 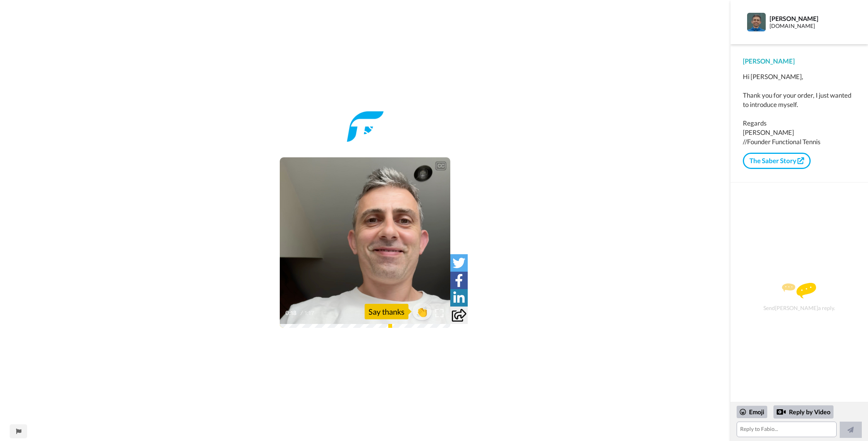 What do you see at coordinates (439, 313) in the screenshot?
I see `img: Full screen` at bounding box center [439, 313].